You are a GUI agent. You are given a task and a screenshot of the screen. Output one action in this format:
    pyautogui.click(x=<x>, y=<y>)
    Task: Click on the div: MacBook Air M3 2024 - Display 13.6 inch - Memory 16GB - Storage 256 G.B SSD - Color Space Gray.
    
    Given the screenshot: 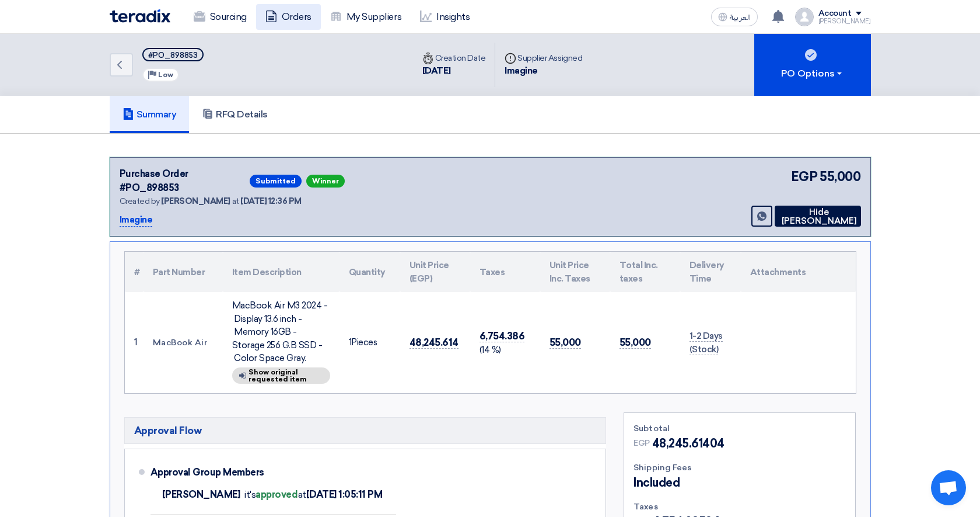 What is the action you would take?
    pyautogui.click(x=281, y=332)
    